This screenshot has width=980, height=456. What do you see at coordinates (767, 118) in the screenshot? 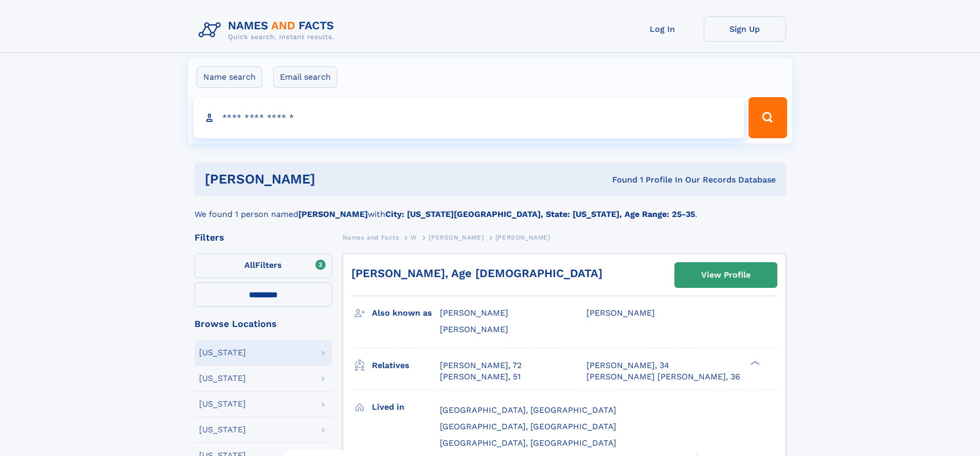
I see `button: Search Button` at bounding box center [767, 118].